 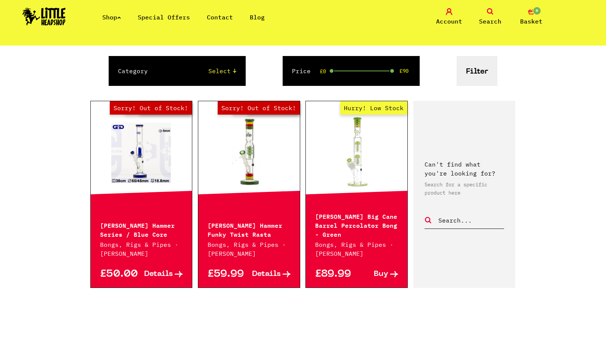 I want to click on a: Buy, so click(x=377, y=274).